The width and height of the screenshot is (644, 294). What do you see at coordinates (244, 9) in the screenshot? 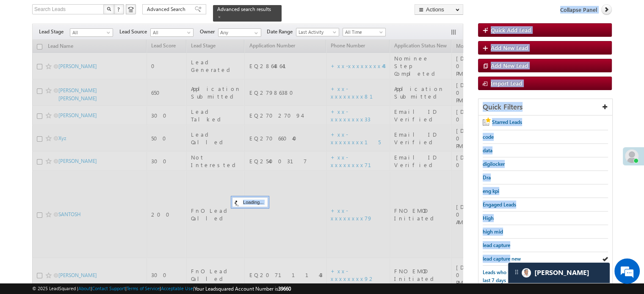
I see `span: Advanced search results` at bounding box center [244, 9].